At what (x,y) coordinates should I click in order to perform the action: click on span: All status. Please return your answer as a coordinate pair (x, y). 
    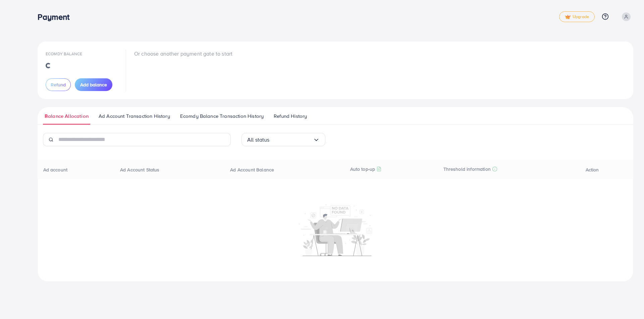
    Looking at the image, I should click on (258, 139).